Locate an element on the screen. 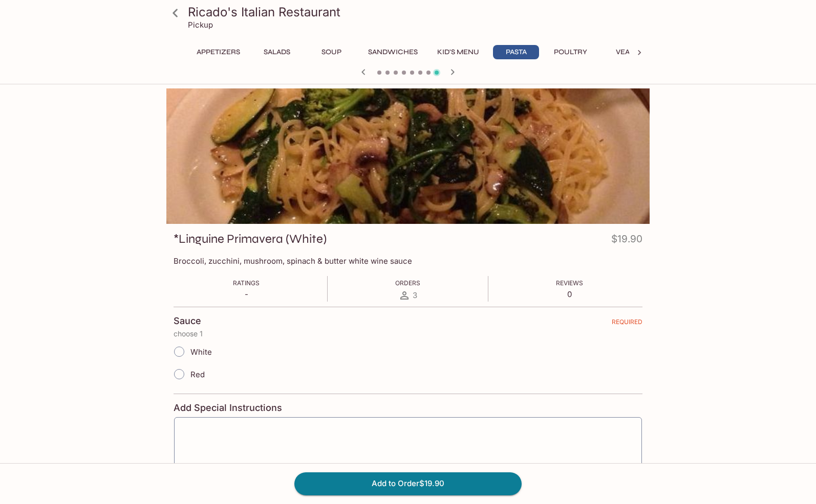 Image resolution: width=816 pixels, height=504 pixels. p: Pickup is located at coordinates (200, 24).